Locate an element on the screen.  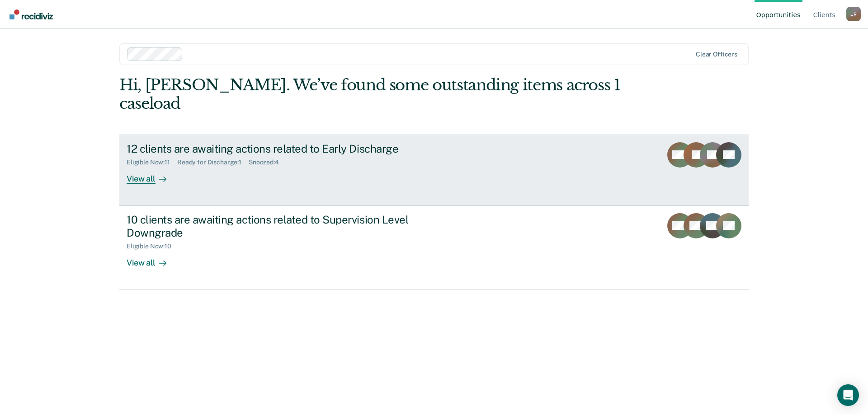
img: Recidiviz is located at coordinates (31, 14).